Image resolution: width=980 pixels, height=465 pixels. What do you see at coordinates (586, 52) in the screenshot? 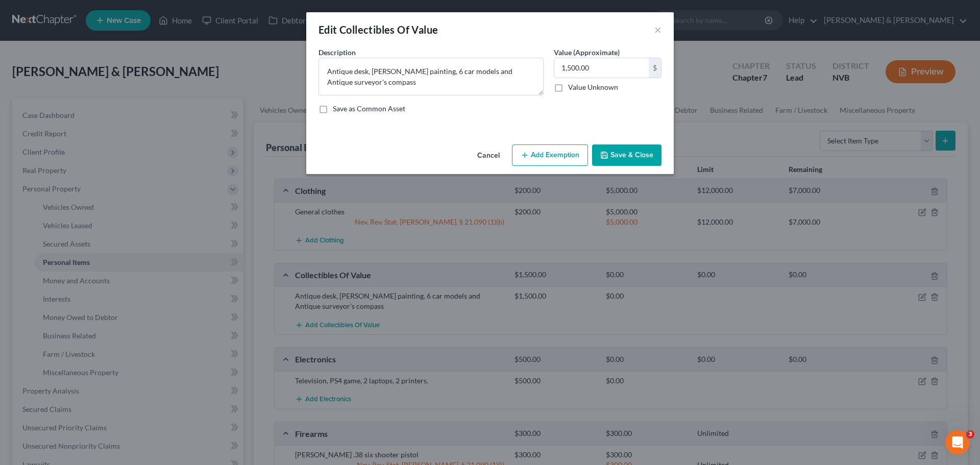
I see `label: Value (Approximate)` at bounding box center [586, 52].